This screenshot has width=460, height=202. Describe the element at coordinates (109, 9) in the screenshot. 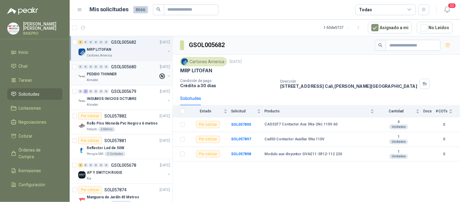

I see `h1: Mis solicitudes` at that location.